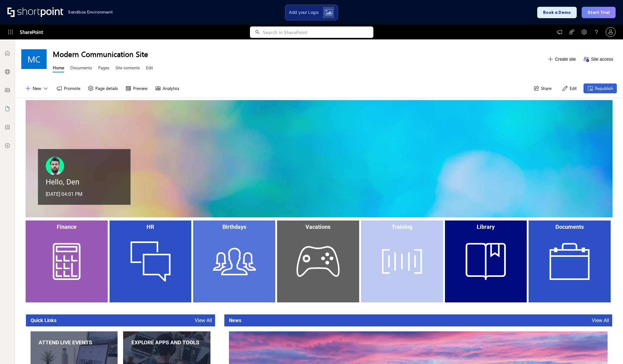  I want to click on button: New, so click(37, 88).